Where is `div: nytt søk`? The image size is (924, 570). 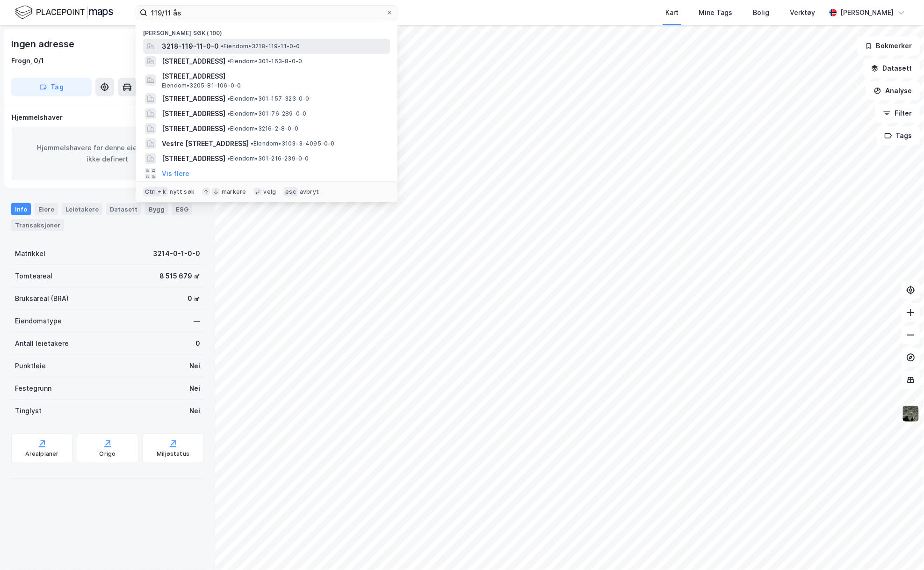
div: nytt søk is located at coordinates (182, 191).